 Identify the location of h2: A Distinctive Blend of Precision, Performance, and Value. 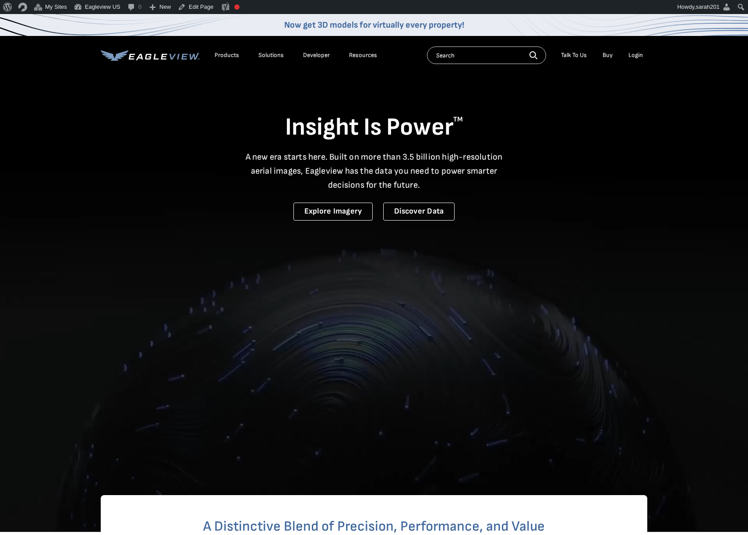
(374, 526).